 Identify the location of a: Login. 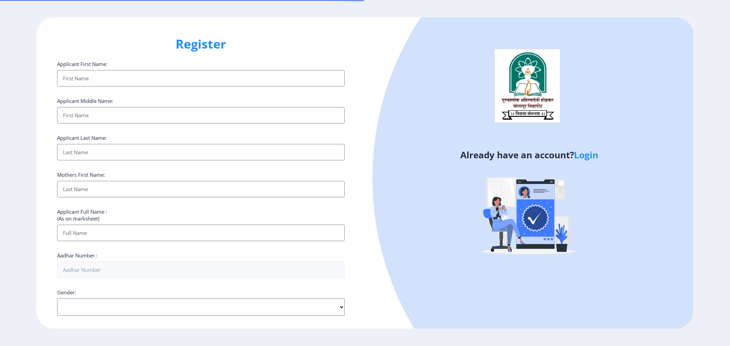
(586, 155).